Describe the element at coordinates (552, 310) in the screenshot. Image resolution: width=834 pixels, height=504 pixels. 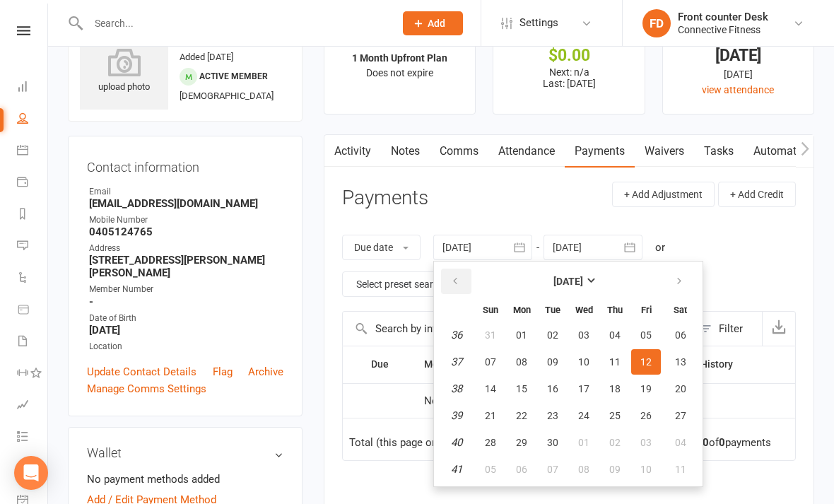
I see `small: Tuesday` at that location.